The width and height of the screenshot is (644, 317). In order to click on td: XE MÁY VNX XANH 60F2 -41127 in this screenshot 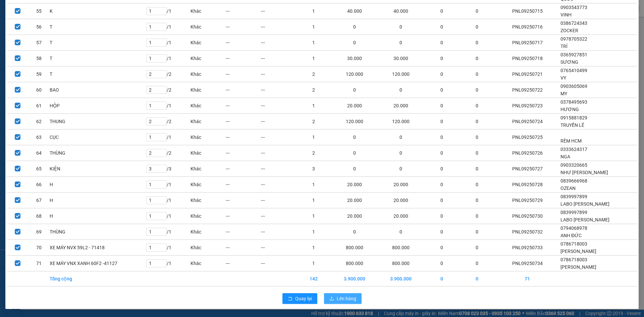, I will do `click(98, 263)`.